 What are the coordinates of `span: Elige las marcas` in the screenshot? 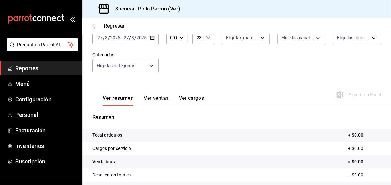 It's located at (242, 38).